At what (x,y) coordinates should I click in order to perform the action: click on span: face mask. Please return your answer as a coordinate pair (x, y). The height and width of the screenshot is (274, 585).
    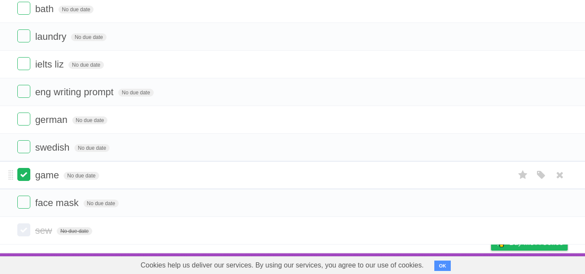
    Looking at the image, I should click on (58, 203).